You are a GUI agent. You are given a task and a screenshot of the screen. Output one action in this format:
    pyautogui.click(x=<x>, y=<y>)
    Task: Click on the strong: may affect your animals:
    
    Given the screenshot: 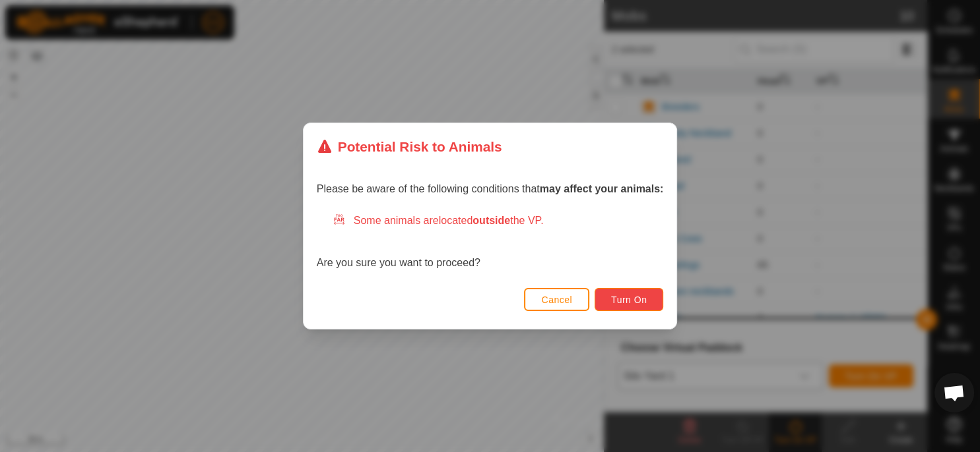 What is the action you would take?
    pyautogui.click(x=602, y=189)
    